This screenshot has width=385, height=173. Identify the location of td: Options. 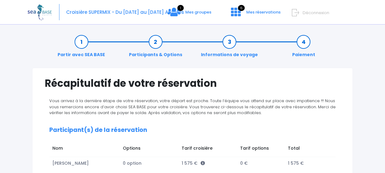
(149, 149).